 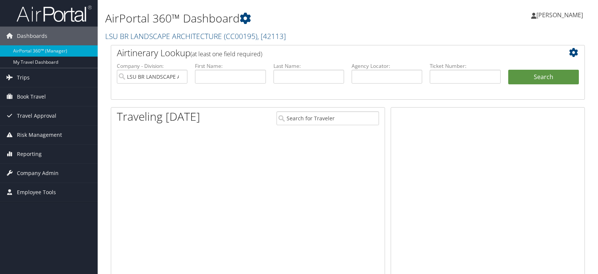 What do you see at coordinates (32, 36) in the screenshot?
I see `span: Dashboards` at bounding box center [32, 36].